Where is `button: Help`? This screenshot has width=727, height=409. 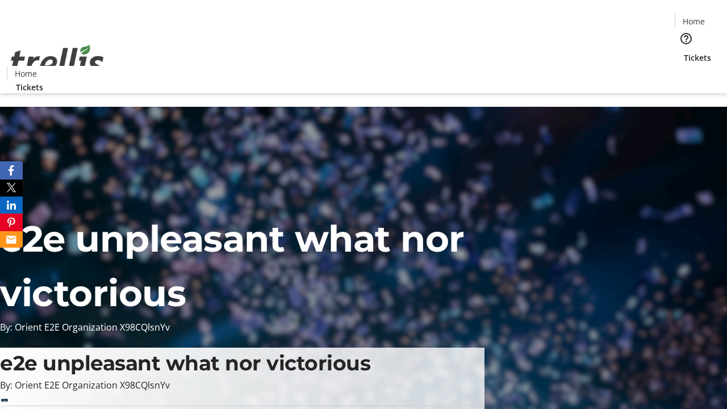 button: Help is located at coordinates (687, 39).